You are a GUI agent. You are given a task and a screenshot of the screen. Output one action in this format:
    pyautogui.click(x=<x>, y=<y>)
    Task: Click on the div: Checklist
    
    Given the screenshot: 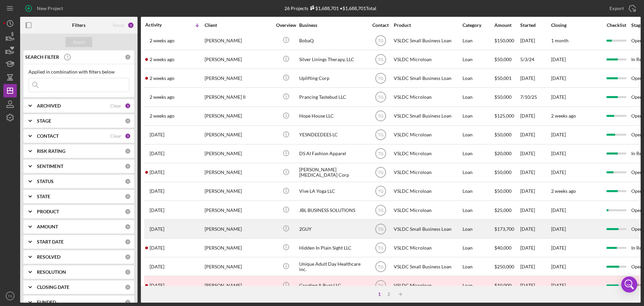 What is the action you would take?
    pyautogui.click(x=616, y=25)
    